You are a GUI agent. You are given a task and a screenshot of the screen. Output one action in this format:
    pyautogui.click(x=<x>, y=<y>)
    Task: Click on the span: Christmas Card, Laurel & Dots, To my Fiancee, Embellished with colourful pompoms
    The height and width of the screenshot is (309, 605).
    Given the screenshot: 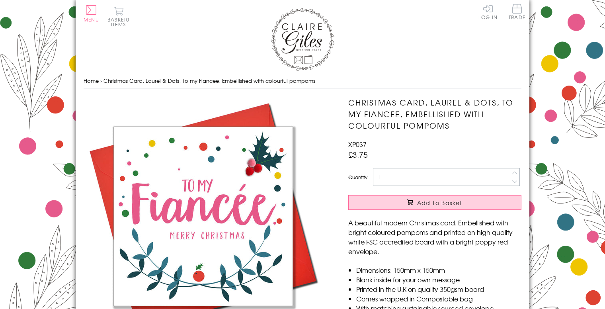 What is the action you would take?
    pyautogui.click(x=209, y=80)
    